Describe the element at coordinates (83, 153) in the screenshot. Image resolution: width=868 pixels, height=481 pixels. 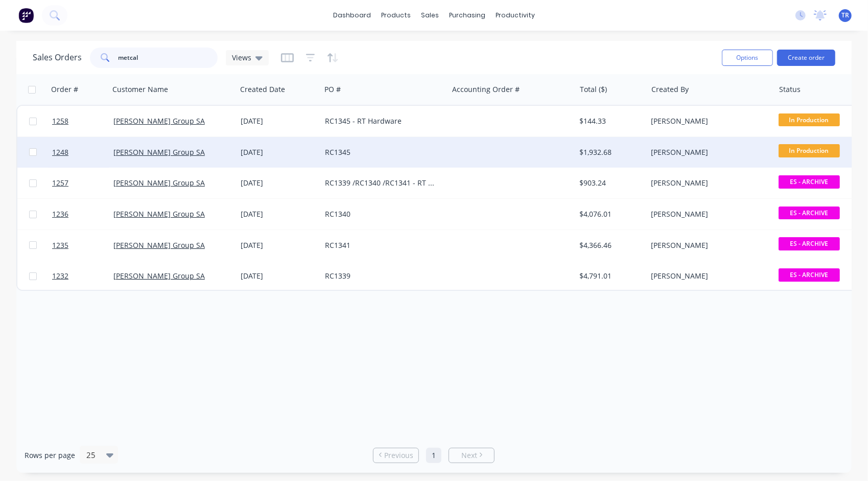
I see `a: 1248` at that location.